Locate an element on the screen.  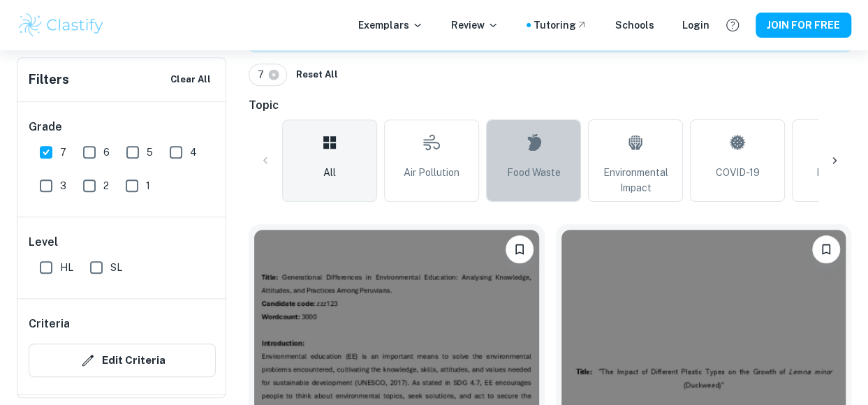
button: Edit Criteria is located at coordinates (123, 361).